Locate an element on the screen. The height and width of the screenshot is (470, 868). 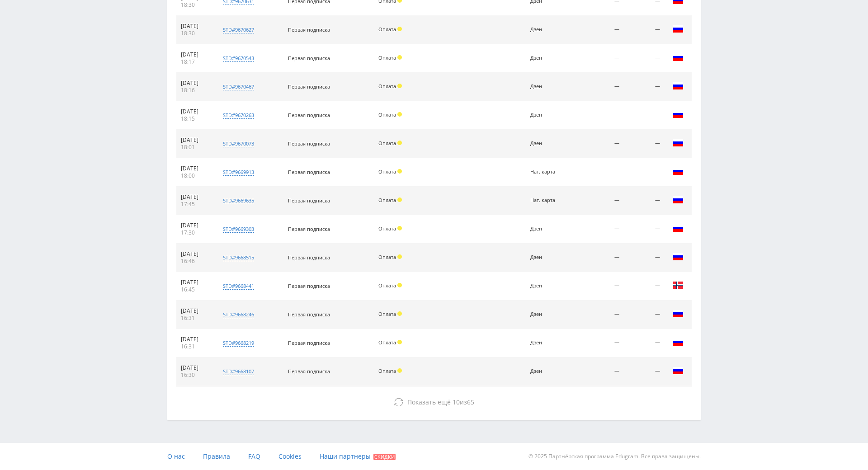
span: Показать ещё is located at coordinates (429, 401).